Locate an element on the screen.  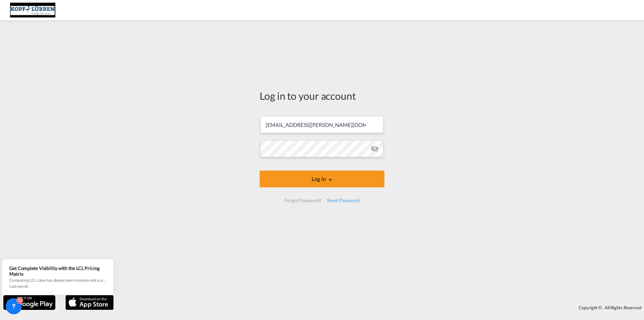
div: Copyright © . All Rights Reserved is located at coordinates (380, 308).